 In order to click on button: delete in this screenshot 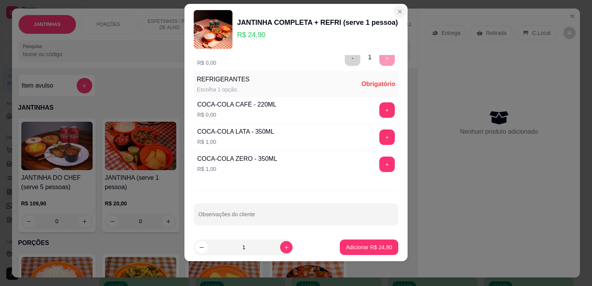, I will do `click(352, 58)`.